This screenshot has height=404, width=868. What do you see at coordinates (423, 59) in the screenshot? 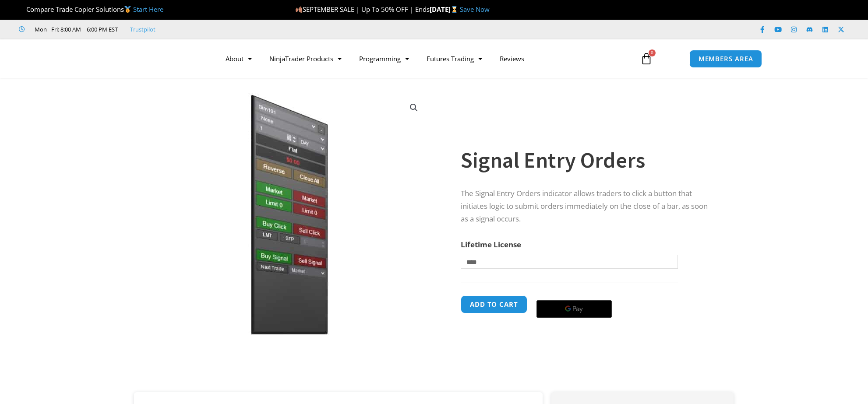
I see `nav: Menu` at bounding box center [423, 59].